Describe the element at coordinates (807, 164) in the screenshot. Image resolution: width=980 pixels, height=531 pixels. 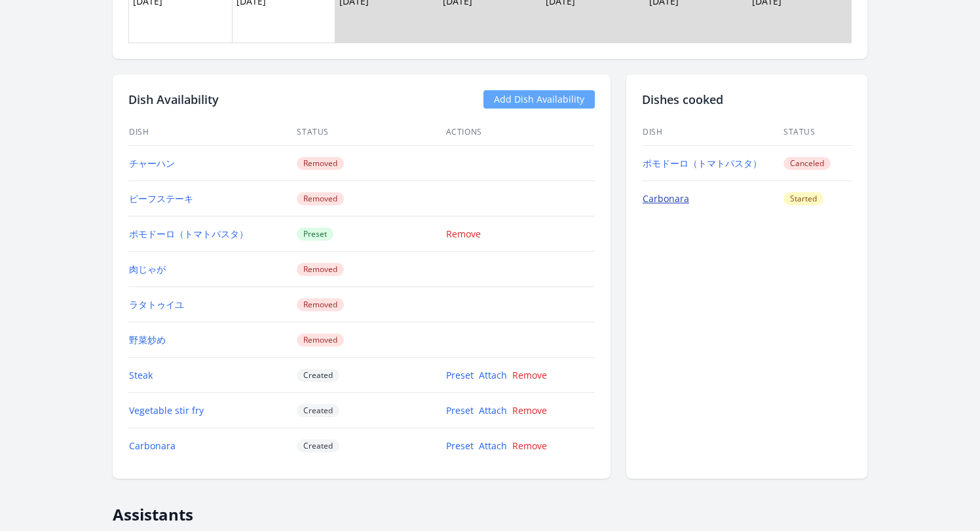
I see `span: Canceled` at that location.